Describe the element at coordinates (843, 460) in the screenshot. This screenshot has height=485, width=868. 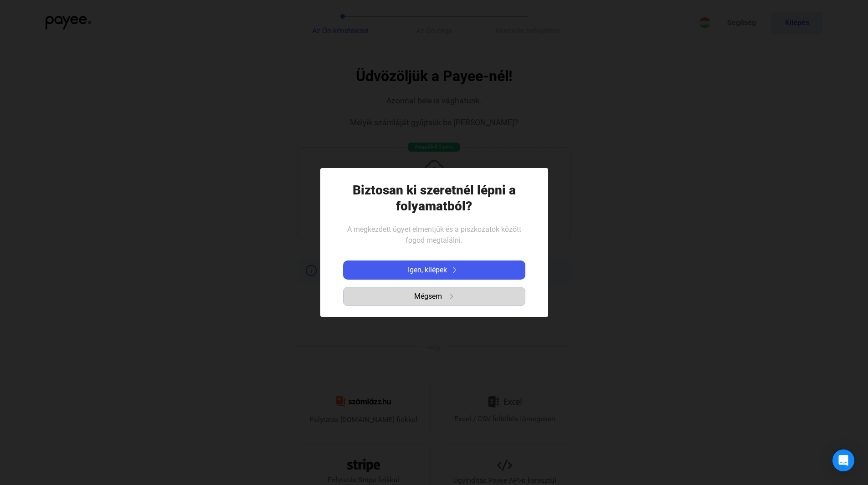
I see `div: Open Intercom Messenger` at that location.